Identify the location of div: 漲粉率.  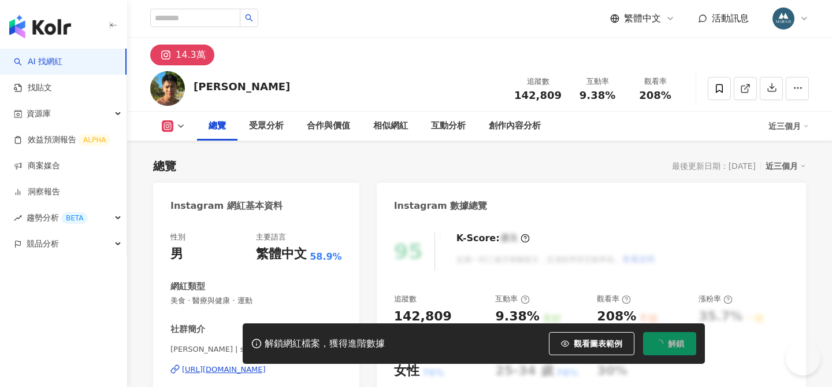
(715, 299).